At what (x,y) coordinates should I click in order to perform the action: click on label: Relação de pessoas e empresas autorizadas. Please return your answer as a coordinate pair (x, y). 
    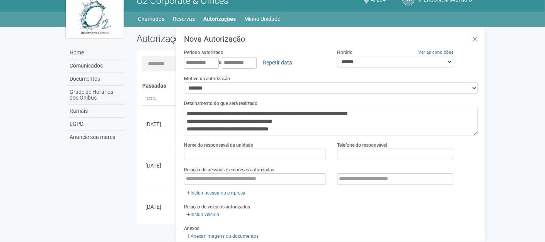
    Looking at the image, I should click on (229, 170).